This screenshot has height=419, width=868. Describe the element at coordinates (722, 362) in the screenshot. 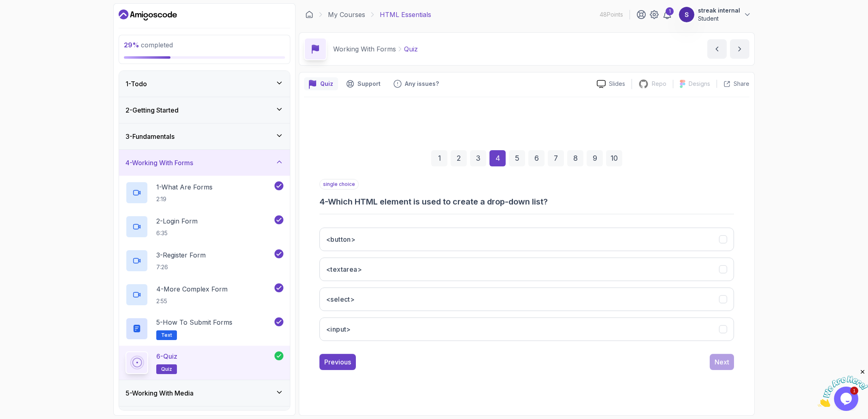

I see `button: Next` at that location.